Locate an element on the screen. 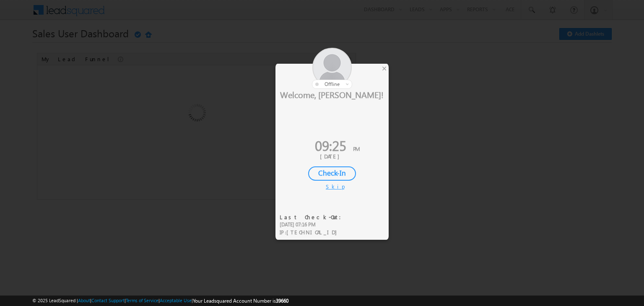 This screenshot has width=644, height=306. a: Terms of Service is located at coordinates (142, 300).